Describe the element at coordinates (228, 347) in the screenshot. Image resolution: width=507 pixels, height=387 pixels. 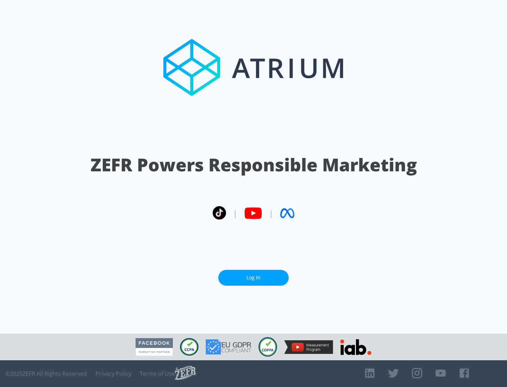
I see `img: GDPR Compliant` at that location.